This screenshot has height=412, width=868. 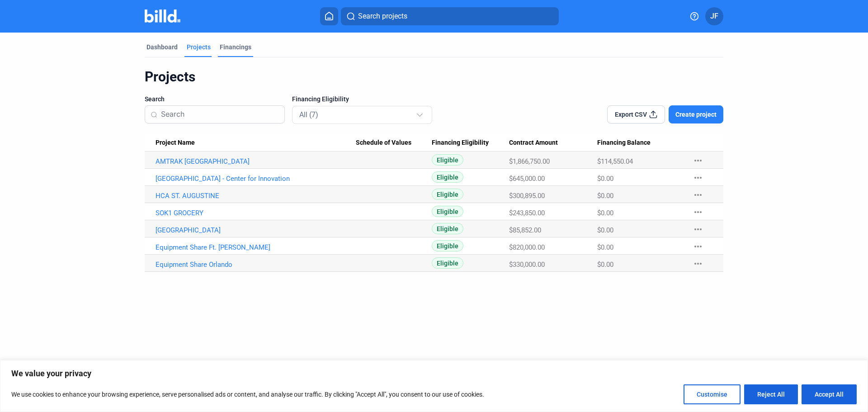 I want to click on button: Customise, so click(x=712, y=395).